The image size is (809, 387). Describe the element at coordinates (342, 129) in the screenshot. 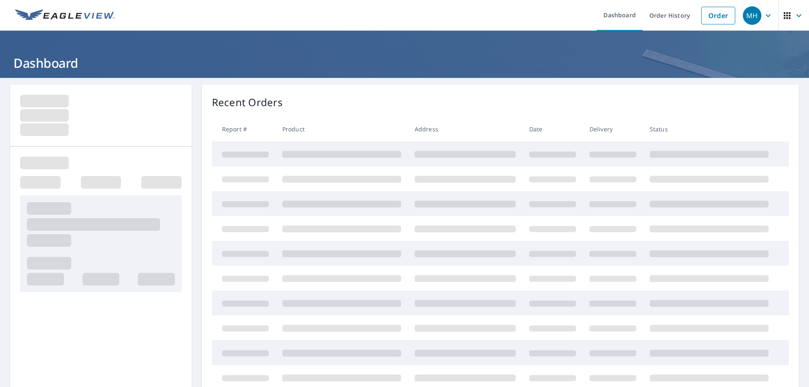

I see `th: Product` at that location.